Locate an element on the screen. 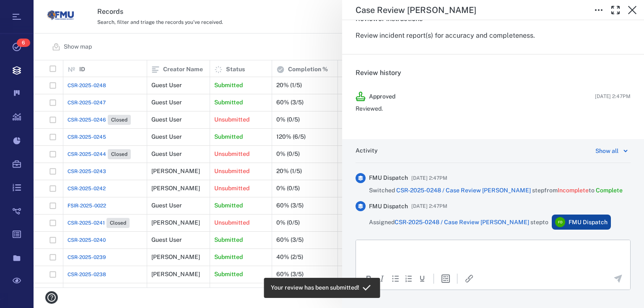 The image size is (644, 308). div: Bullet list is located at coordinates (395, 279).